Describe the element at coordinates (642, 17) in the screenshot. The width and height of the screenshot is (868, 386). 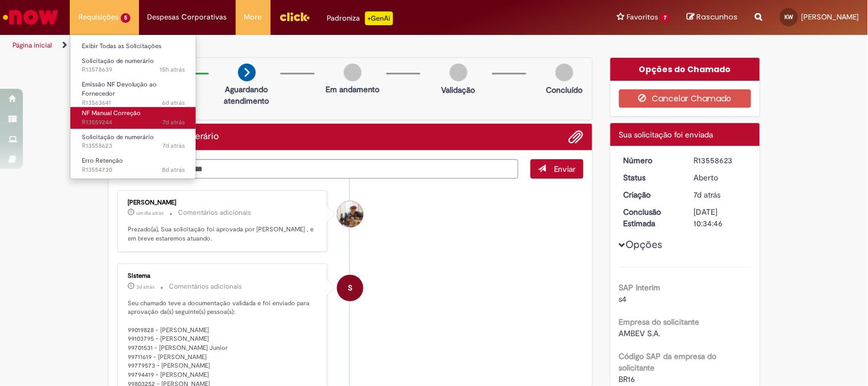
I see `span: Favoritos` at that location.